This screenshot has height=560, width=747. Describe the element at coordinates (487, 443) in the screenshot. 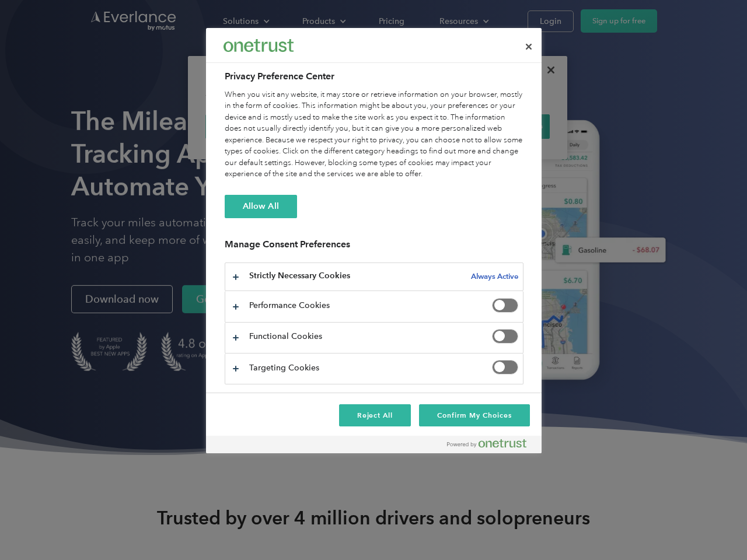

I see `img: Powered by OneTrust Opens in a new Tab` at that location.